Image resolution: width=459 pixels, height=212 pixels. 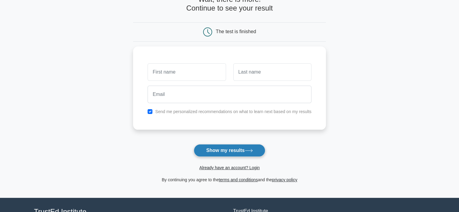 What do you see at coordinates (236, 31) in the screenshot?
I see `div: The test is finished` at bounding box center [236, 31].